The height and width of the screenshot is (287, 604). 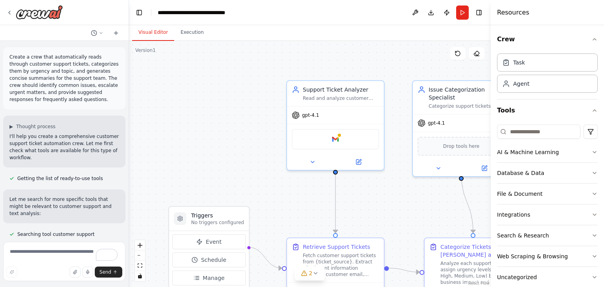 I want to click on button: toggle interactivity, so click(x=140, y=276).